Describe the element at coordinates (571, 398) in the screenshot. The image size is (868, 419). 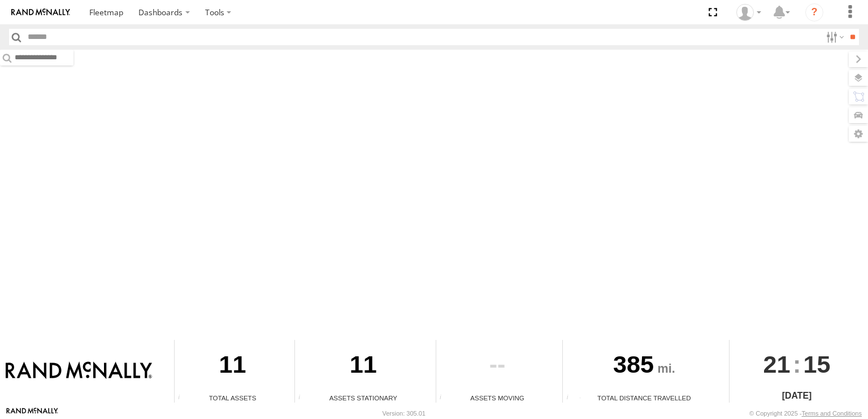
I see `div: Total distance travelled by all assets within specified date range and applied filters` at that location.